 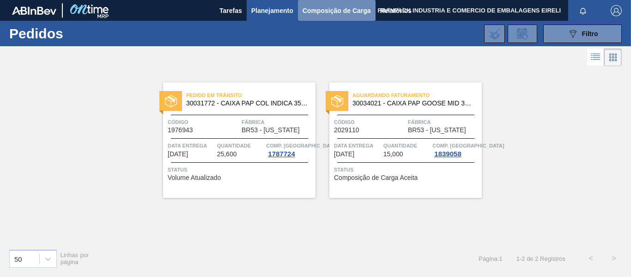 I want to click on div: 50, so click(x=18, y=258).